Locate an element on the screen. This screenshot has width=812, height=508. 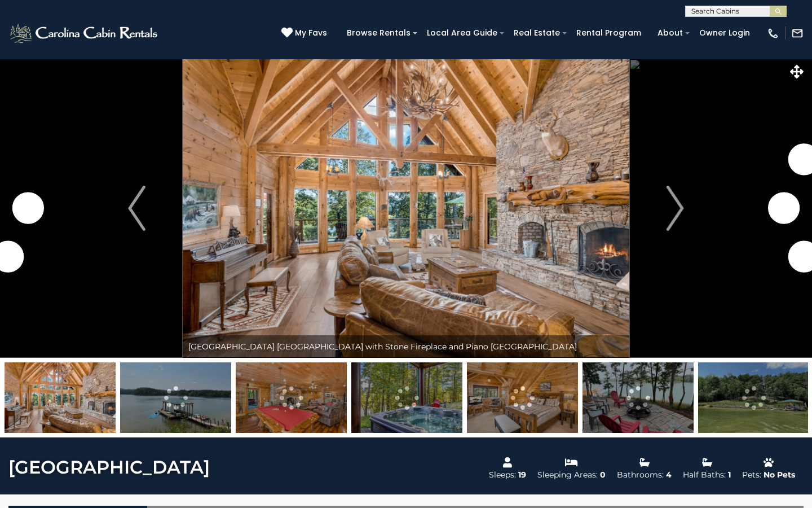
button: Next is located at coordinates (675, 208).